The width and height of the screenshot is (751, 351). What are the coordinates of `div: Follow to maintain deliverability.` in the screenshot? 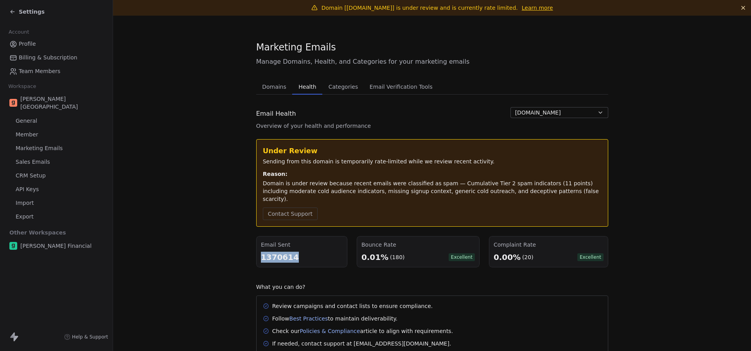 It's located at (335, 319).